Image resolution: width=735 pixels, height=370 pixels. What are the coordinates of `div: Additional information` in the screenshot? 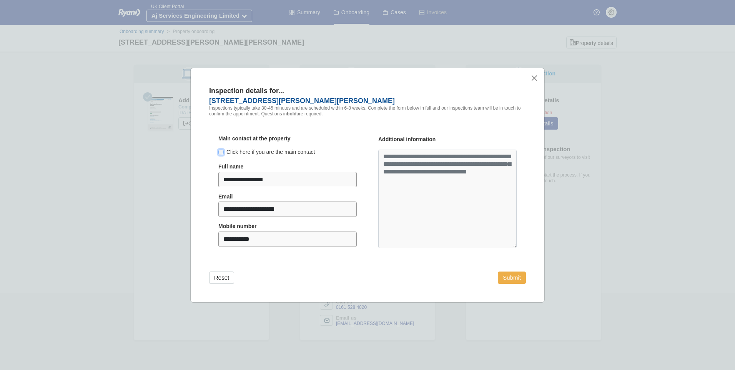 It's located at (447, 139).